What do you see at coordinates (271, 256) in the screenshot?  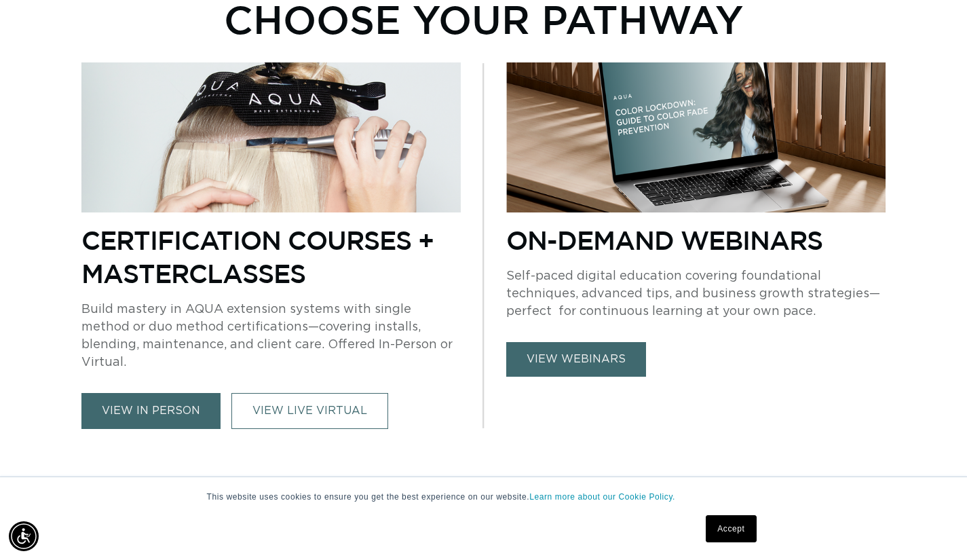 I see `p: Certification Courses + Masterclasses` at bounding box center [271, 256].